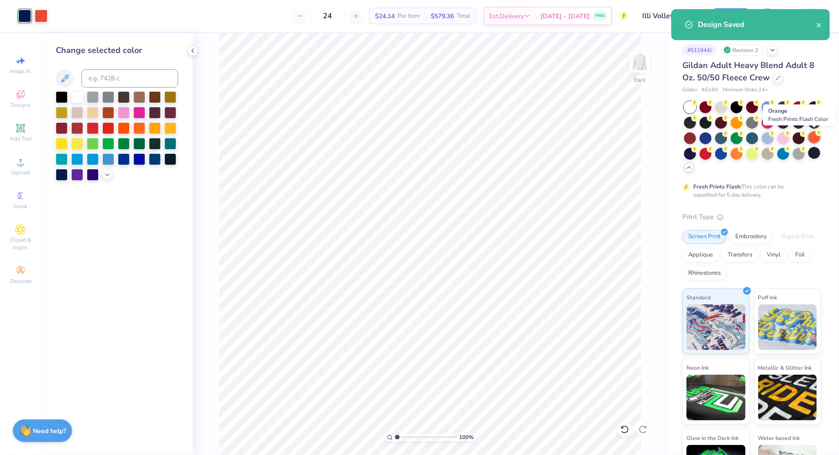 Image resolution: width=839 pixels, height=455 pixels. What do you see at coordinates (740, 255) in the screenshot?
I see `div: Transfers` at bounding box center [740, 255].